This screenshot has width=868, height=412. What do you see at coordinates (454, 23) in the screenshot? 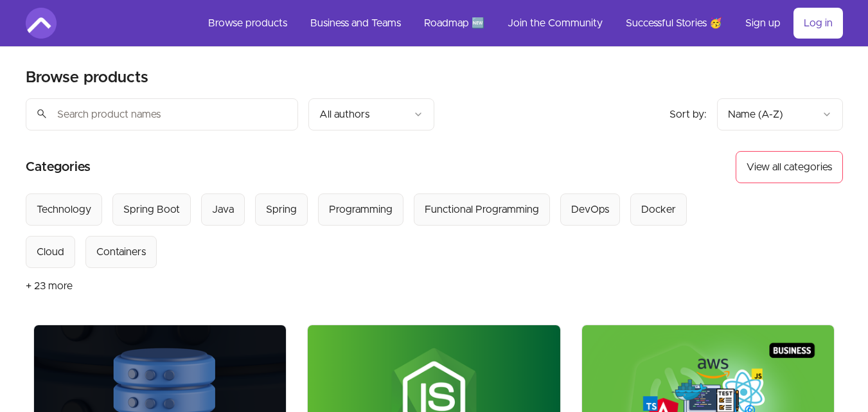
I see `a: Roadmap 🆕` at bounding box center [454, 23].